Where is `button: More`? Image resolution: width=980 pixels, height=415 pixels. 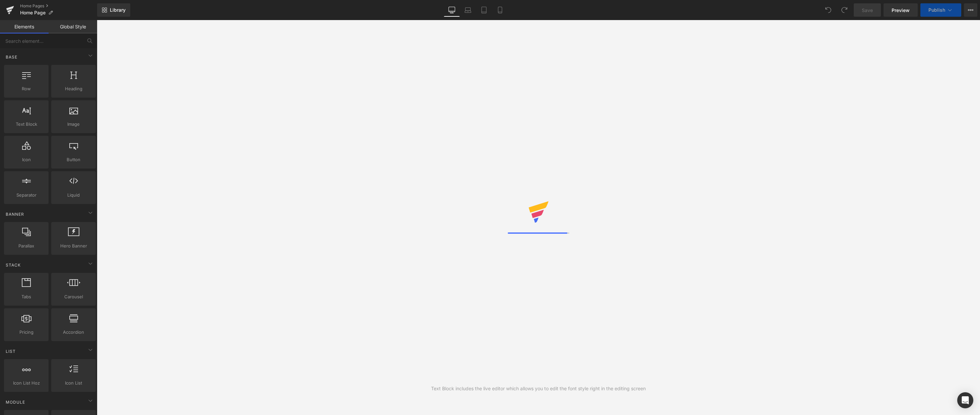
button: More is located at coordinates (970, 10).